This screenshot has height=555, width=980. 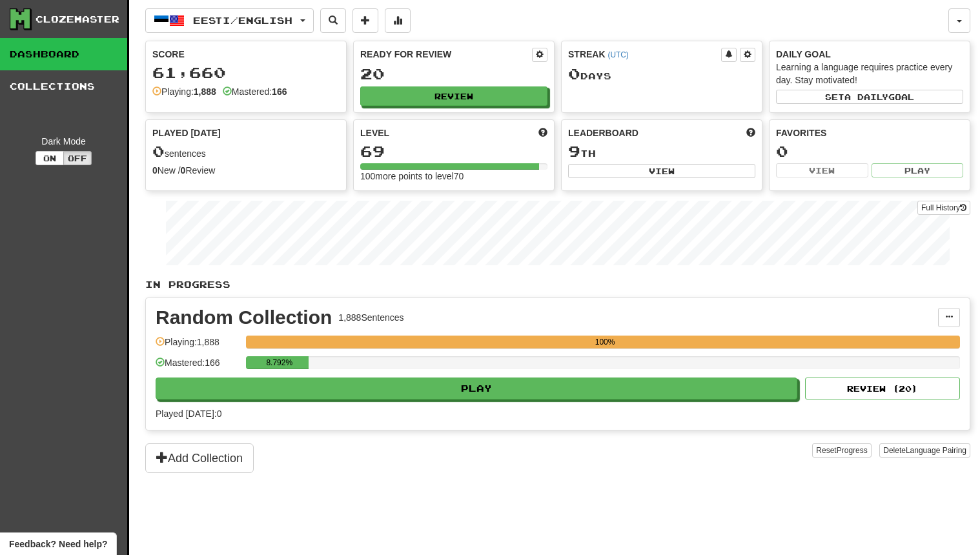 What do you see at coordinates (229, 21) in the screenshot?
I see `button: Eesti/English` at bounding box center [229, 21].